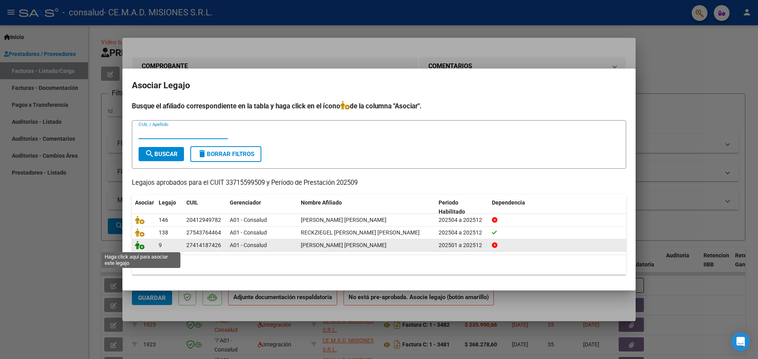  Describe the element at coordinates (204, 220) in the screenshot. I see `div: 20412949782` at that location.